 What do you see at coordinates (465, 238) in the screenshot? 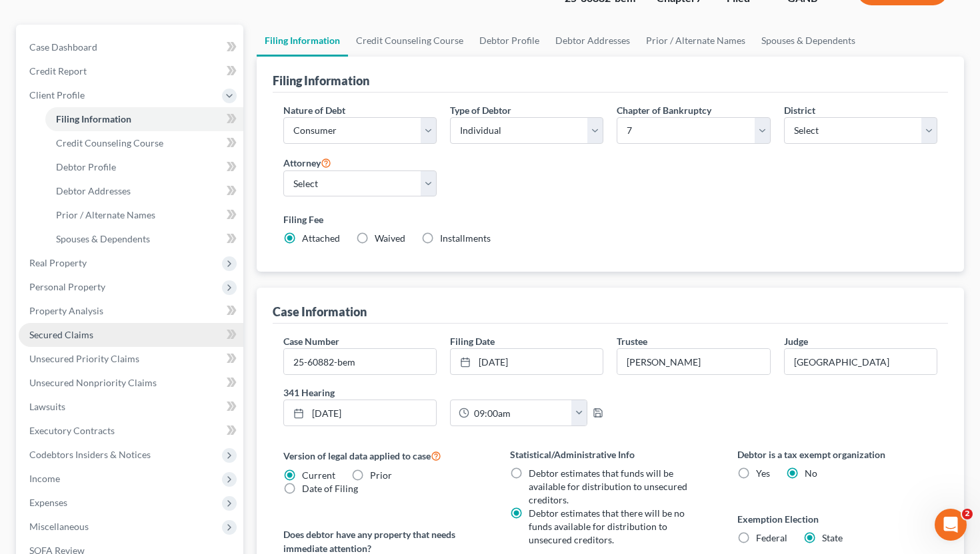
I see `span: Installments` at bounding box center [465, 238].